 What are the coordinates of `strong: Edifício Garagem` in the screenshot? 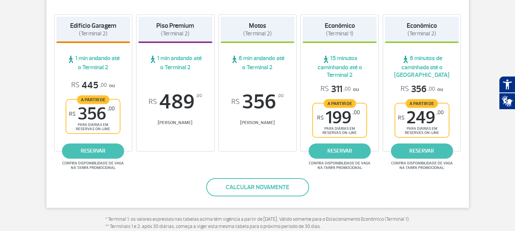 It's located at (93, 26).